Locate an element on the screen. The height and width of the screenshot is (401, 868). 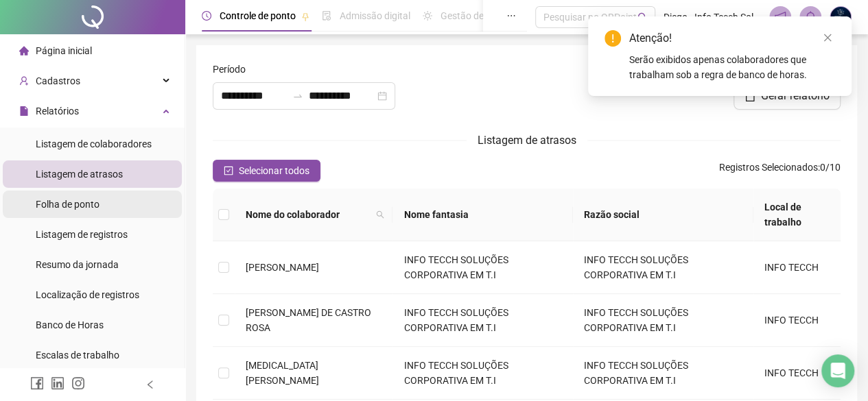
span: to is located at coordinates (298, 96).